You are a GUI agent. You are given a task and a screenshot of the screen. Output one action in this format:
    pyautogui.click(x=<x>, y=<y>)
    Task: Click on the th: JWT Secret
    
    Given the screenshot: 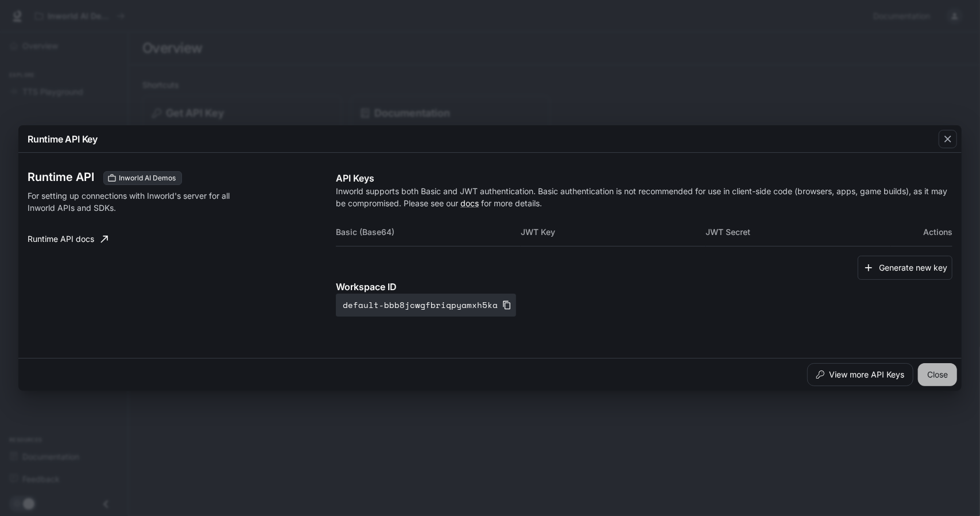 What is the action you would take?
    pyautogui.click(x=798, y=232)
    